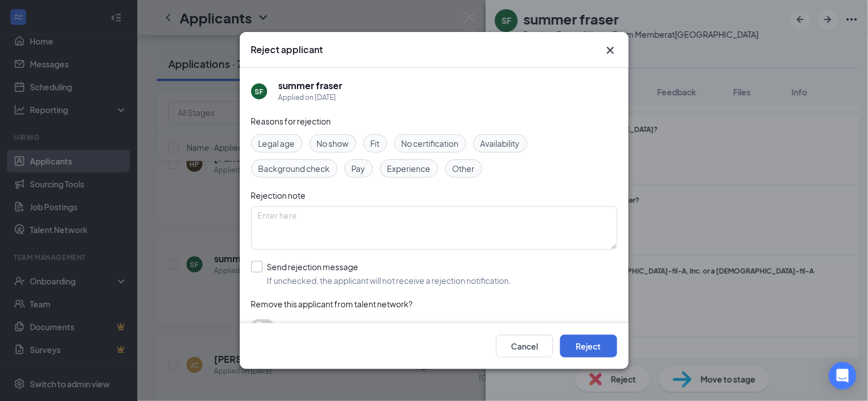 This screenshot has height=401, width=868. Describe the element at coordinates (311, 86) in the screenshot. I see `h5: summer fraser` at that location.